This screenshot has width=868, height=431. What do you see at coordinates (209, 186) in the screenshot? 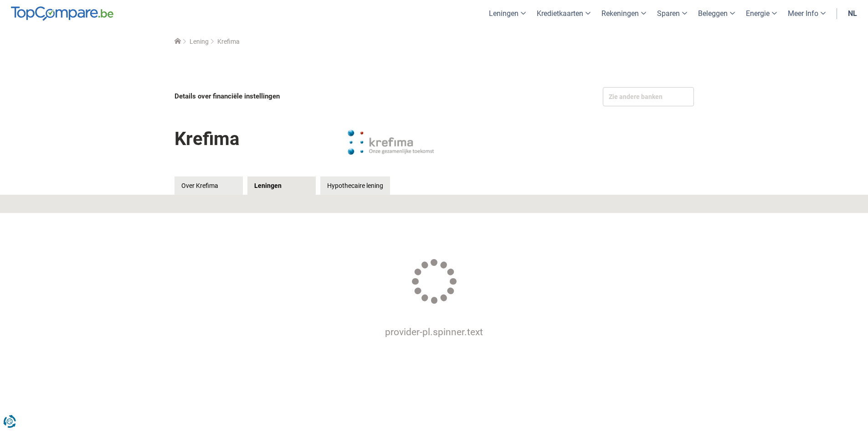
I see `a: Over Krefima` at bounding box center [209, 186].